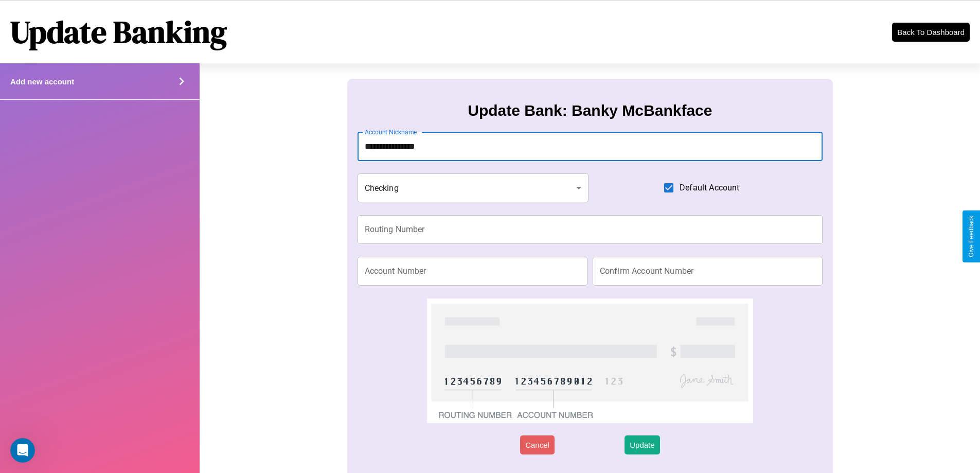  Describe the element at coordinates (590, 361) in the screenshot. I see `img: check` at that location.